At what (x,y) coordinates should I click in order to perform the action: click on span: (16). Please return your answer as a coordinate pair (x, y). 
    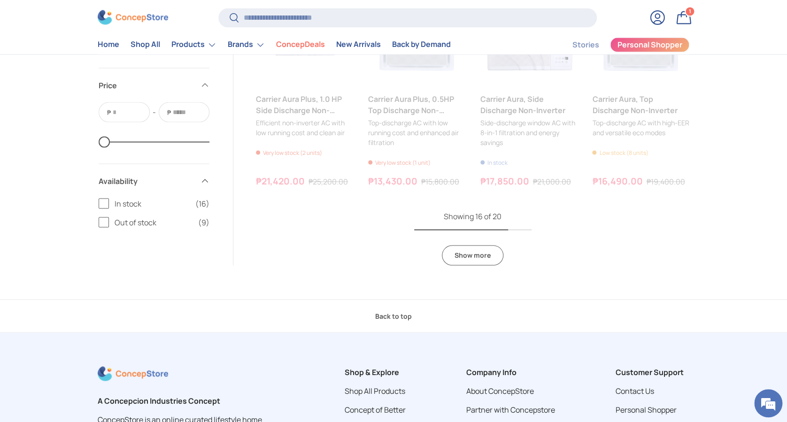
    Looking at the image, I should click on (202, 203).